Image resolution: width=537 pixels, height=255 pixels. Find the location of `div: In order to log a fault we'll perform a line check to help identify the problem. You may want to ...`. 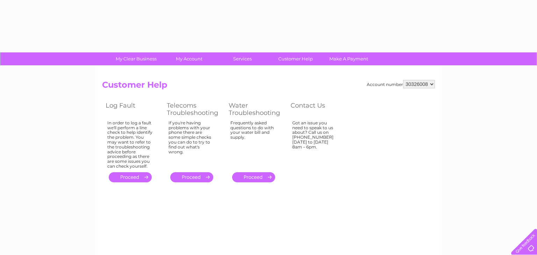

div: In order to log a fault we'll perform a line check to help identify the problem. You may want to ... is located at coordinates (130, 145).